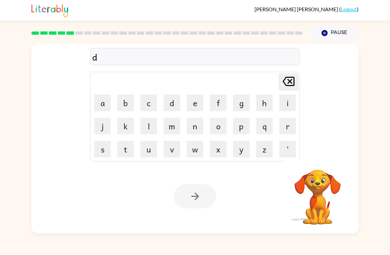  Describe the element at coordinates (335, 33) in the screenshot. I see `button: Pause` at that location.